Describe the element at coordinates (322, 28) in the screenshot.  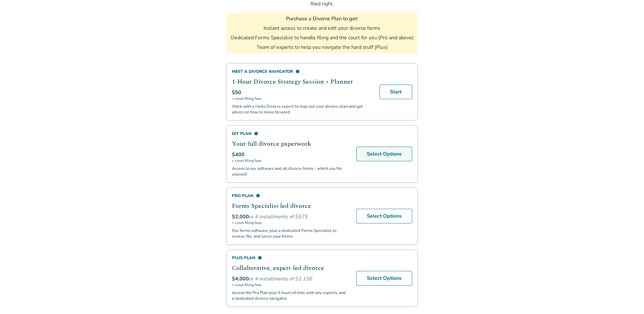
I see `li: Instant access to create and edit your divorce forms` at that location.